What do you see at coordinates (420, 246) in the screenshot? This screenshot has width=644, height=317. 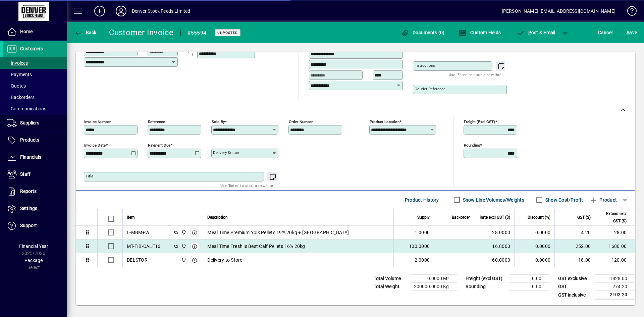 I see `span: 100.0000` at bounding box center [420, 246].